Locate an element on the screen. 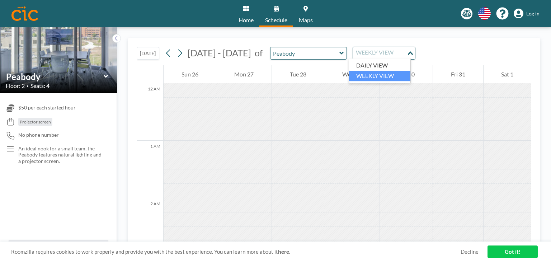 This screenshot has height=262, width=551. div: 12 AM is located at coordinates (150, 112).